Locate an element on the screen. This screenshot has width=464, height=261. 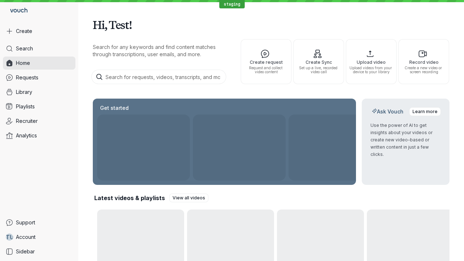
span: U is located at coordinates (12, 237).